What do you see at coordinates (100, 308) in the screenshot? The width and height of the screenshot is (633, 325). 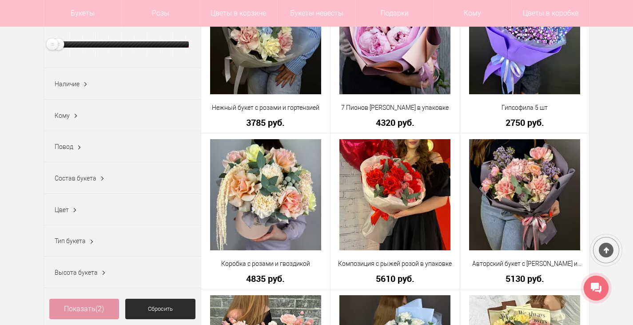 I see `span: (2)` at bounding box center [100, 308].